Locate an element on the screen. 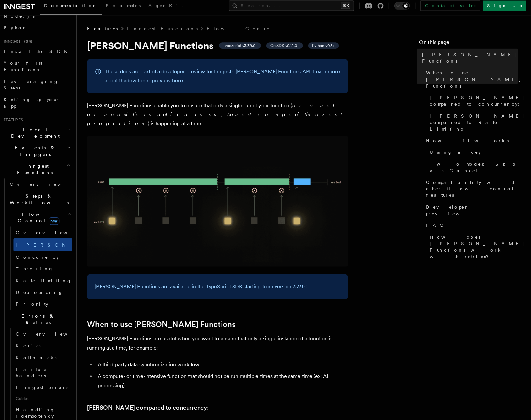 Image resolution: width=531 pixels, height=420 pixels. li: A compute- or time-intensive function that should not be run multiple times at the same time (ex:... is located at coordinates (224, 381).